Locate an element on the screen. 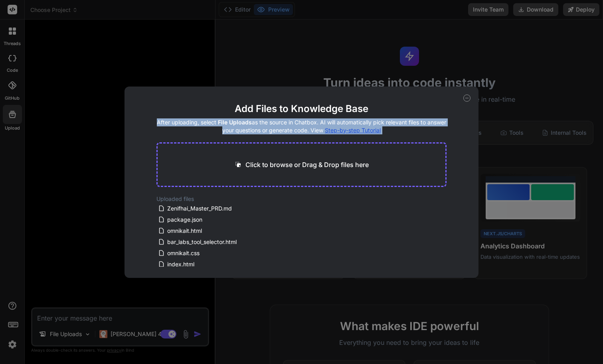 The image size is (603, 364). p: Click to browse or Drag & Drop files here is located at coordinates (306, 165).